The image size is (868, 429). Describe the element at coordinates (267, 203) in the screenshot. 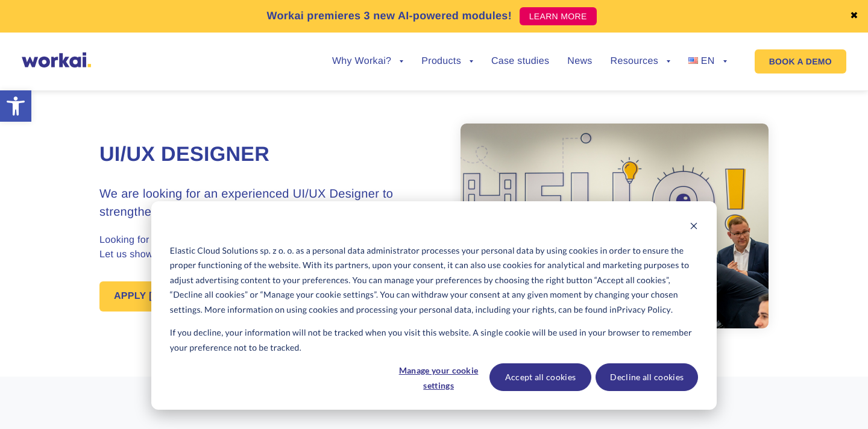

I see `h3: We are looking for an experienced UI/UX Designer to strengthen our Product Team.` at that location.